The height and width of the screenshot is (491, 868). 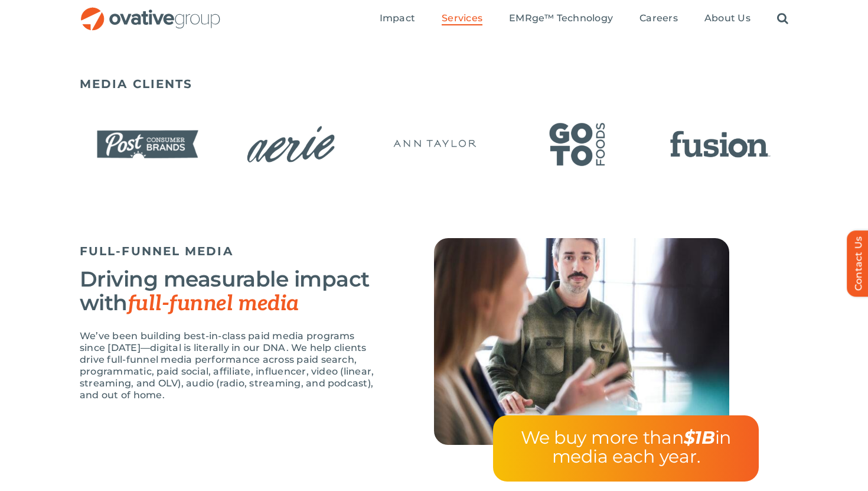 What do you see at coordinates (578, 145) in the screenshot?
I see `div: 19 / 23` at bounding box center [578, 145].